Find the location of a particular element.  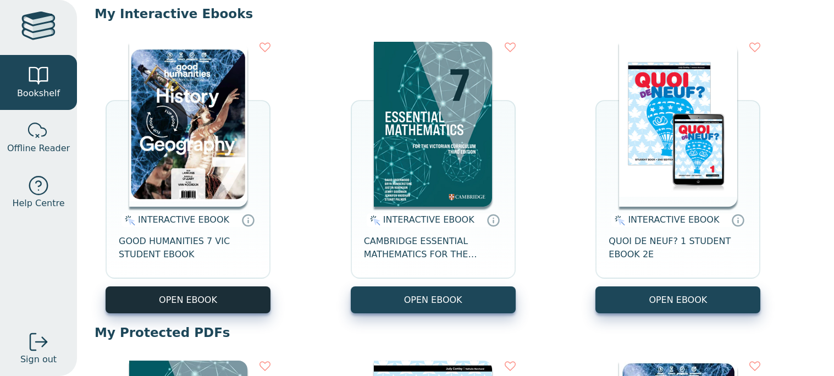

span: Sign out is located at coordinates (38, 360).